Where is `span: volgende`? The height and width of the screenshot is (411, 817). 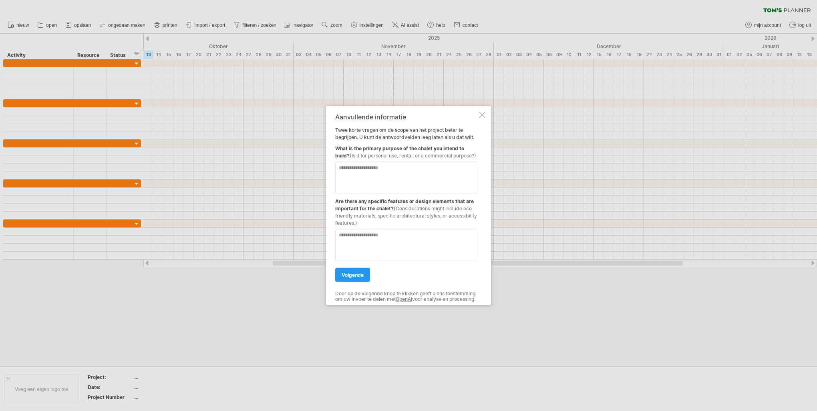
span: volgende is located at coordinates (353, 275).